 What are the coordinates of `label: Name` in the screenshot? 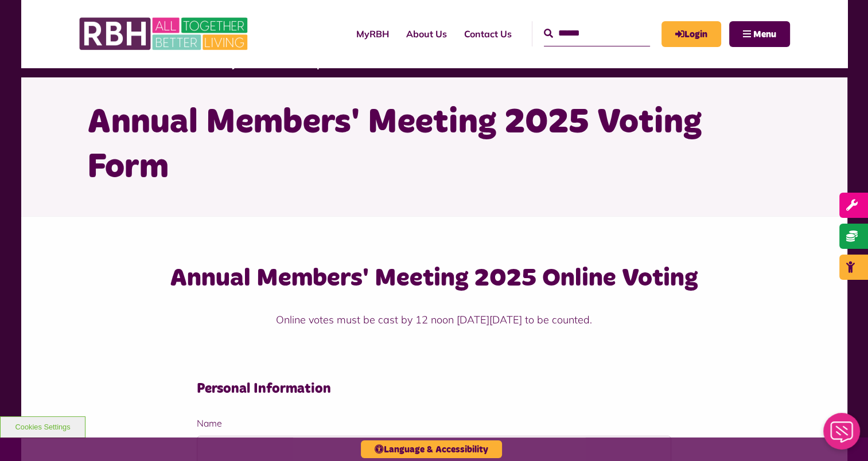 It's located at (433, 423).